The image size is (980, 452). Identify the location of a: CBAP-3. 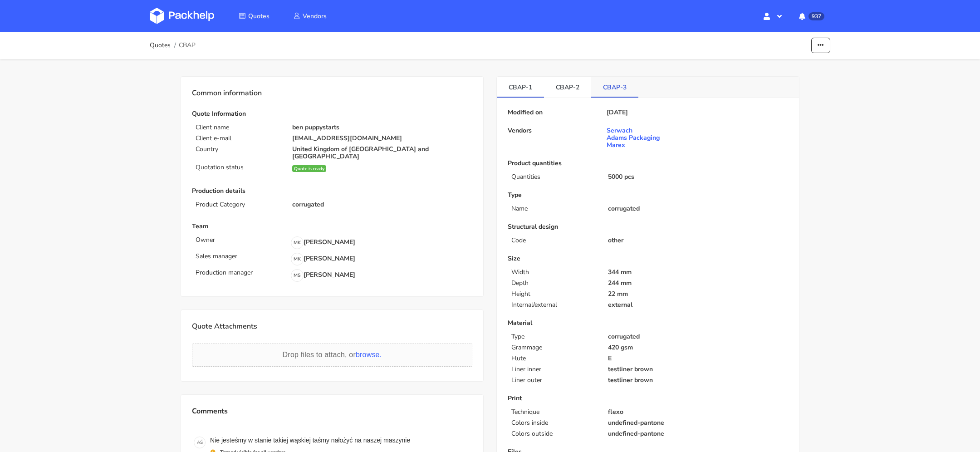
(615, 86).